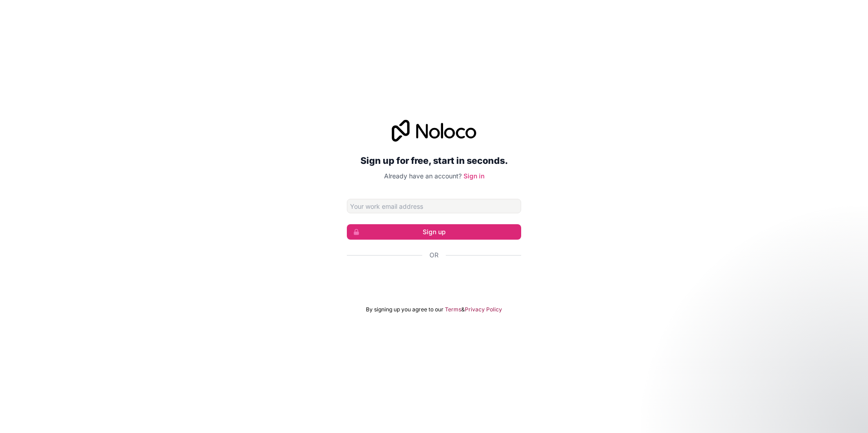 This screenshot has width=868, height=433. Describe the element at coordinates (405, 310) in the screenshot. I see `span: By signing up you agree to our` at that location.